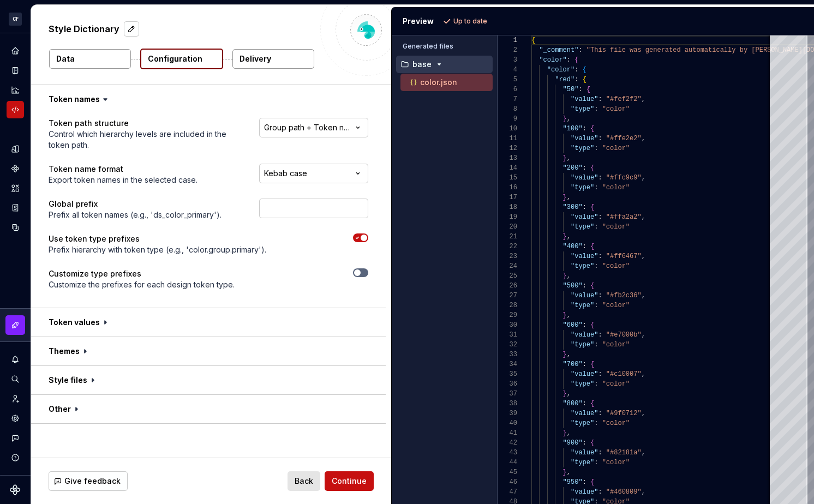 This screenshot has width=814, height=504. I want to click on div: 27, so click(507, 296).